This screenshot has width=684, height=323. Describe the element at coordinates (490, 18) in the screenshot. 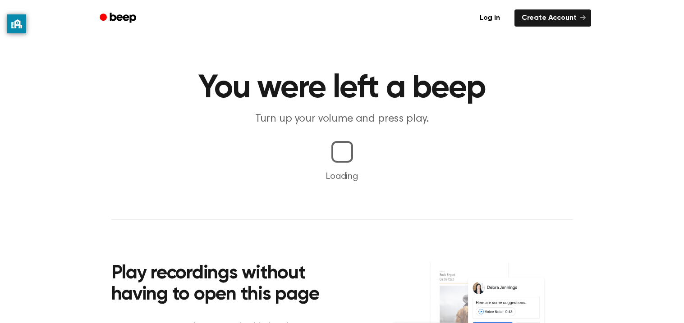

I see `a: Log in` at that location.